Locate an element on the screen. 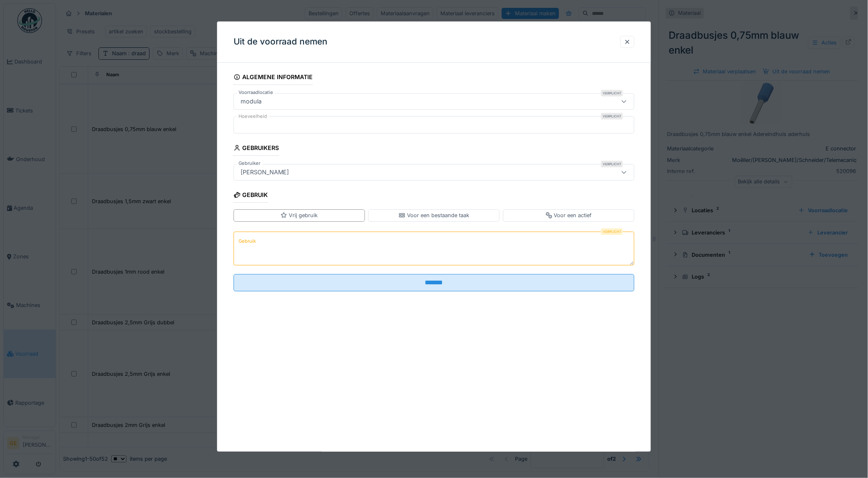 The image size is (868, 478). div: Gebruikers is located at coordinates (256, 149).